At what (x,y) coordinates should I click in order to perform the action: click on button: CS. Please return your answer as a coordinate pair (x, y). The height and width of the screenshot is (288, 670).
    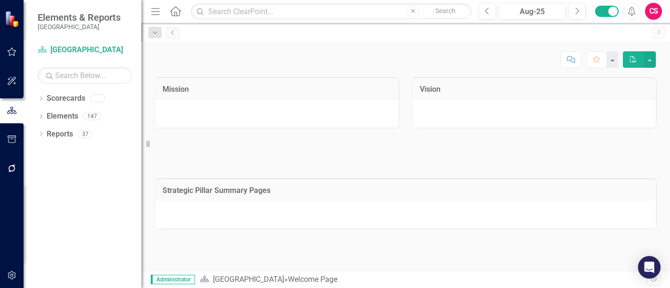
    Looking at the image, I should click on (653, 11).